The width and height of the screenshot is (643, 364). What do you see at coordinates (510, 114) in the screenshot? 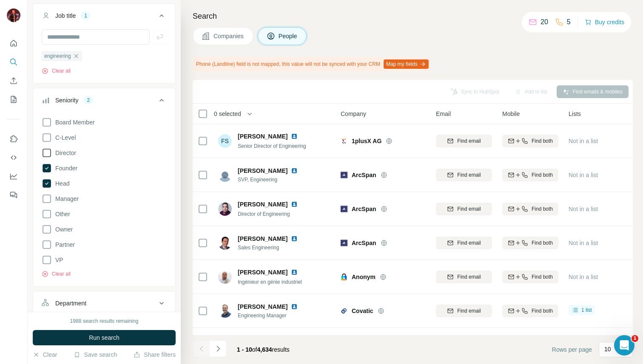
I see `span: Mobile` at bounding box center [510, 114].